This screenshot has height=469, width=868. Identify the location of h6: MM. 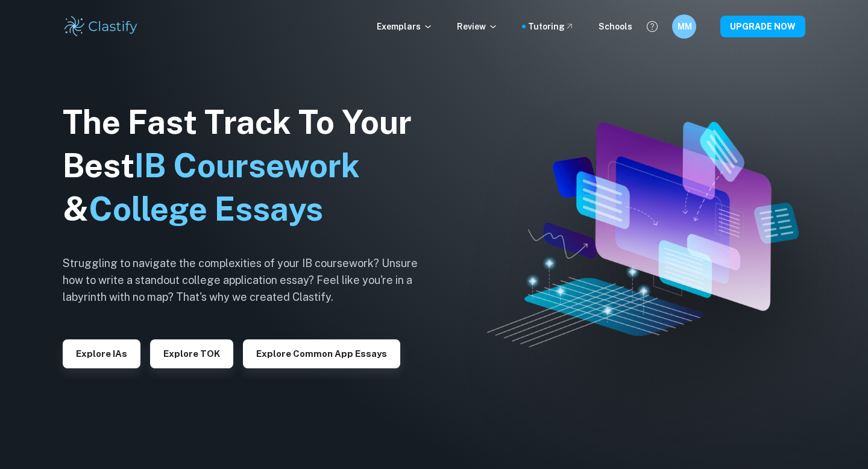
(684, 27).